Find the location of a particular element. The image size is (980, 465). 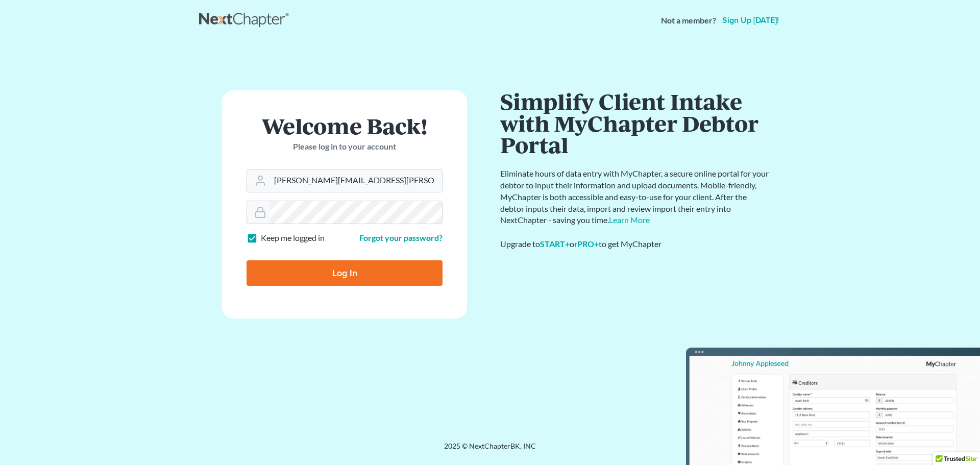

label: Keep me logged in is located at coordinates (293, 238).